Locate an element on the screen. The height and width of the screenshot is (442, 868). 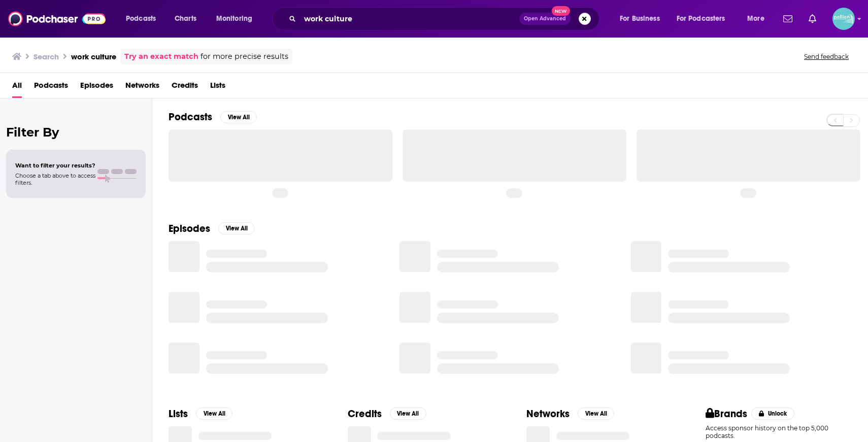
span: Want to filter your results? is located at coordinates (55, 165).